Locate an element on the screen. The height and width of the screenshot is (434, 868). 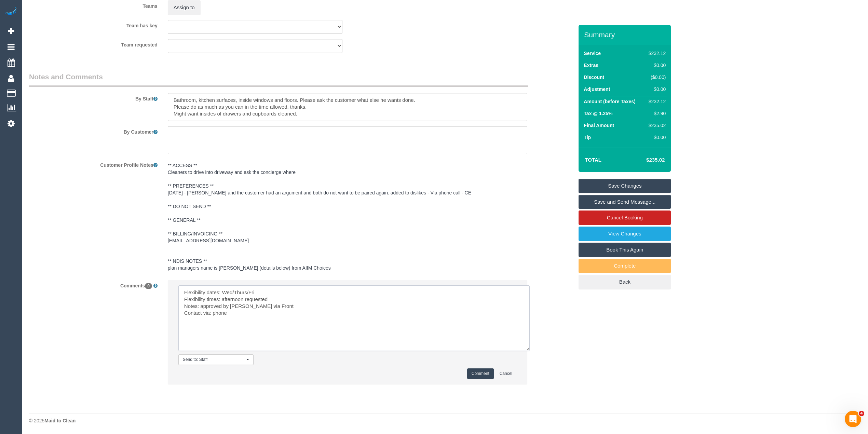
label: Adjustment is located at coordinates (597, 89).